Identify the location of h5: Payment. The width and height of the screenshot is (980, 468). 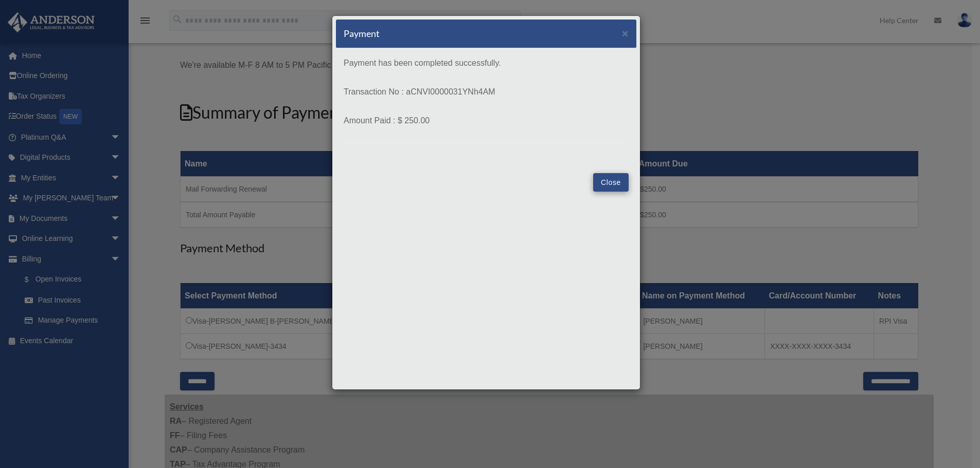
(362, 33).